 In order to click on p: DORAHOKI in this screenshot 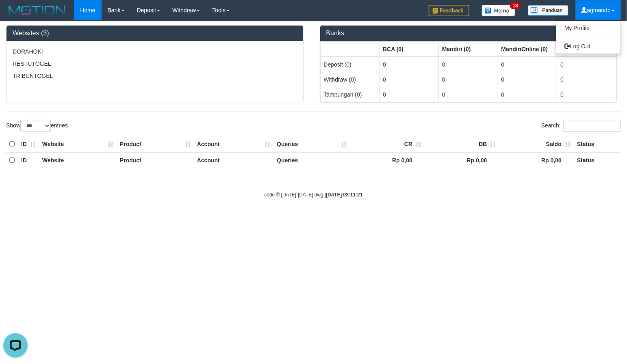, I will do `click(155, 52)`.